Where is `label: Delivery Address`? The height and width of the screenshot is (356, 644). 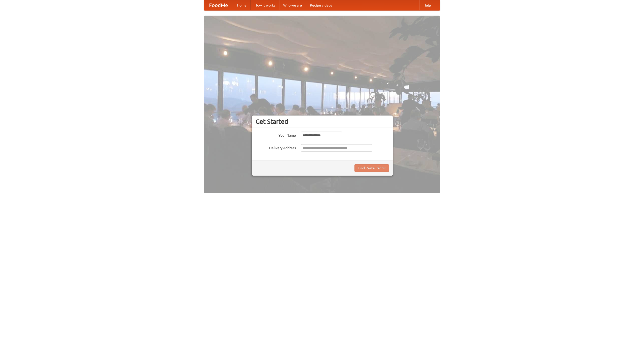
label: Delivery Address is located at coordinates (276, 147).